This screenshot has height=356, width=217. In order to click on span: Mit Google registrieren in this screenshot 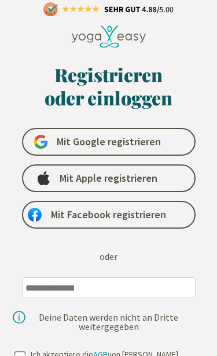, I will do `click(109, 142)`.